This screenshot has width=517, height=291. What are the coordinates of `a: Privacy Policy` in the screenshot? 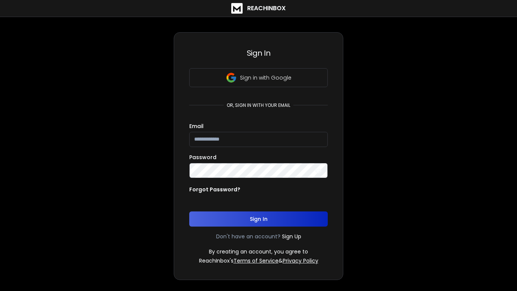 It's located at (300, 260).